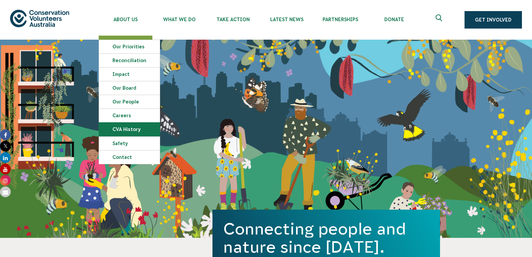 Image resolution: width=532 pixels, height=257 pixels. I want to click on a: Contact, so click(129, 157).